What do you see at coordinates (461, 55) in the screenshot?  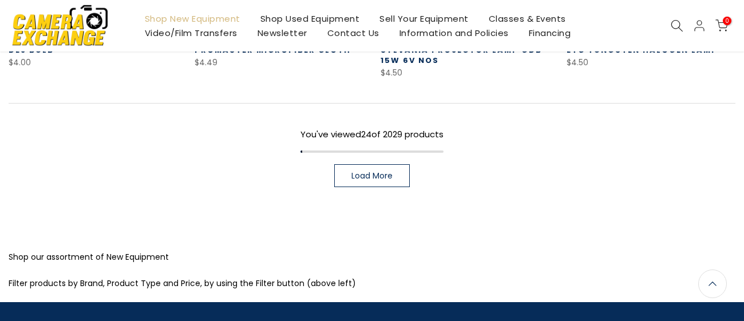 I see `a: Sylvania Projector Lamp GDB 15W 6V NOS` at bounding box center [461, 55].